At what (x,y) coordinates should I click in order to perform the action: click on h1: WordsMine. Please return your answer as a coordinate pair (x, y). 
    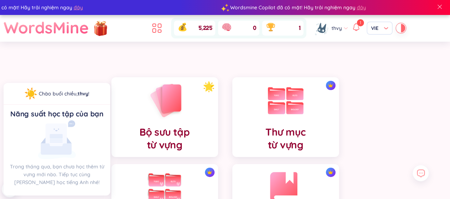
    Looking at the image, I should click on (46, 27).